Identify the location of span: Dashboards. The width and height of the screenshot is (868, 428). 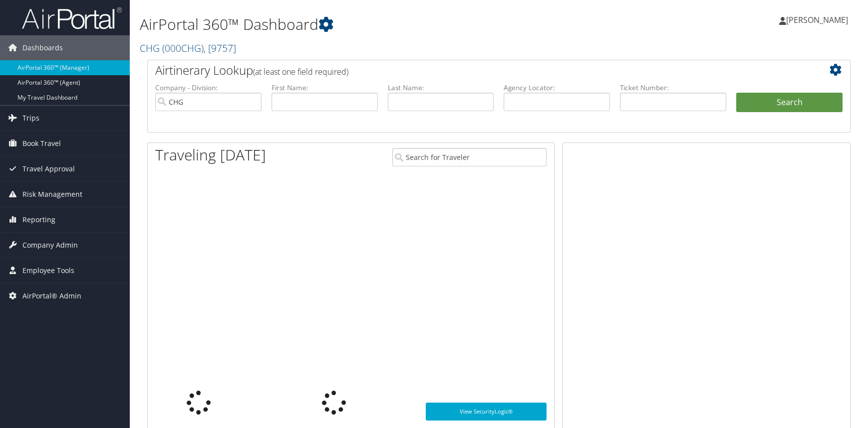
(43, 48).